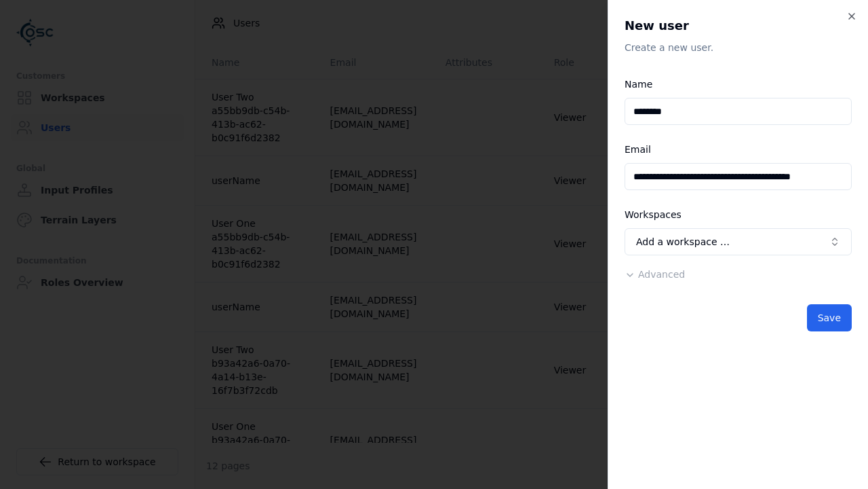  What do you see at coordinates (683, 242) in the screenshot?
I see `span: Add a workspace …` at bounding box center [683, 242].